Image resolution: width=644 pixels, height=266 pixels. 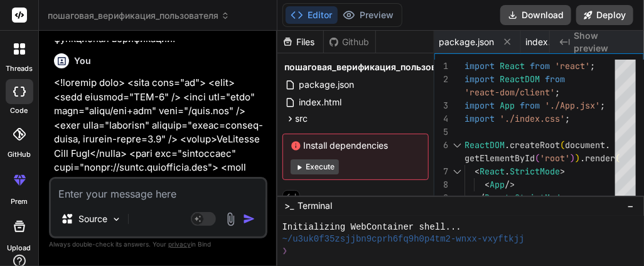 I want to click on div: 8, so click(x=442, y=184).